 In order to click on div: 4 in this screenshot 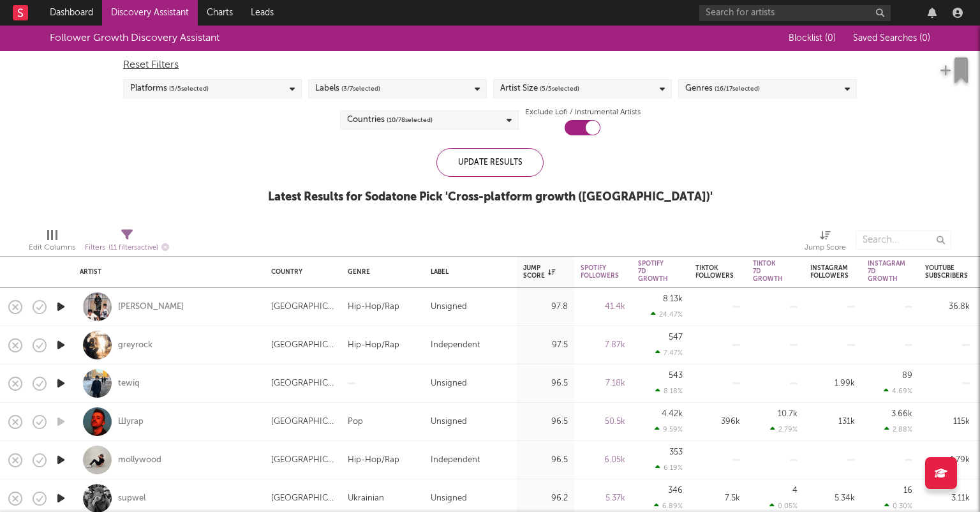, I will do `click(795, 490)`.